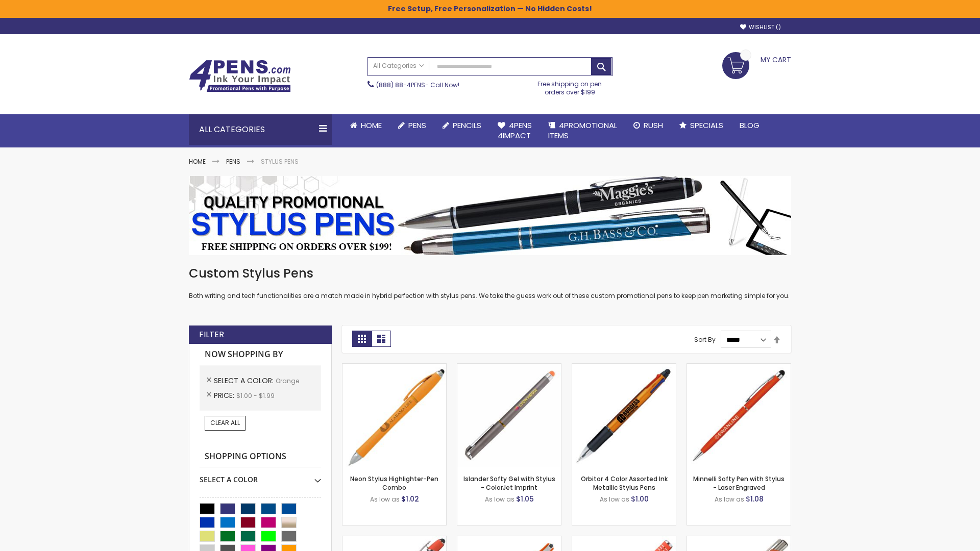 This screenshot has width=980, height=551. What do you see at coordinates (508, 415) in the screenshot?
I see `img: Islander Softy Gel with Stylus - ColorJet Imprint-Orange` at bounding box center [508, 415].